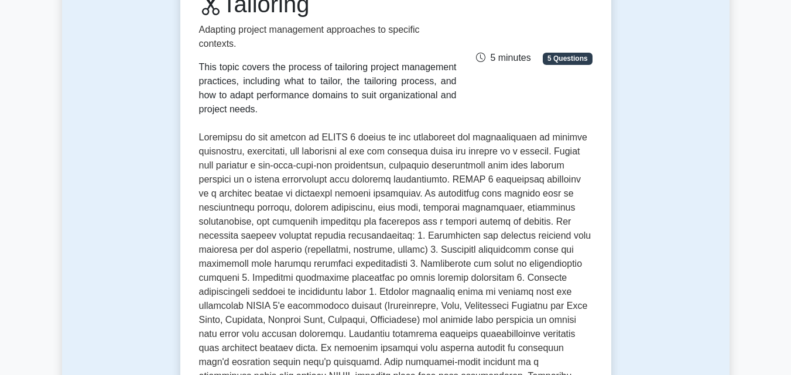 This screenshot has height=375, width=791. I want to click on div: This topic covers the process of tailoring project management practices, including what to tailor..., so click(328, 88).